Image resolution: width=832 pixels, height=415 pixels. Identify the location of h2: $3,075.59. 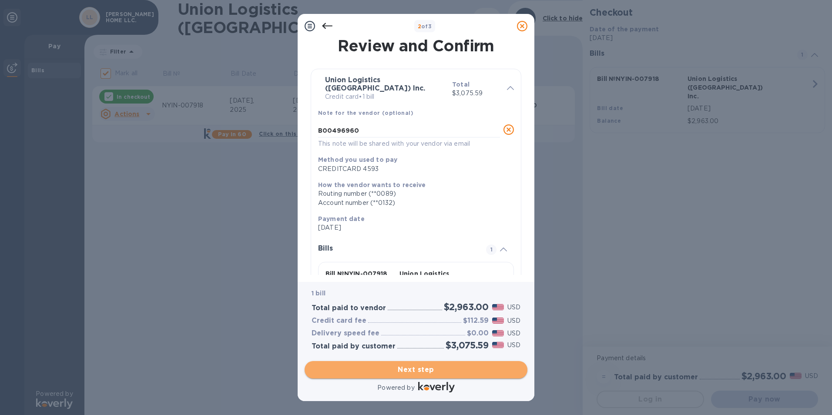
(467, 345).